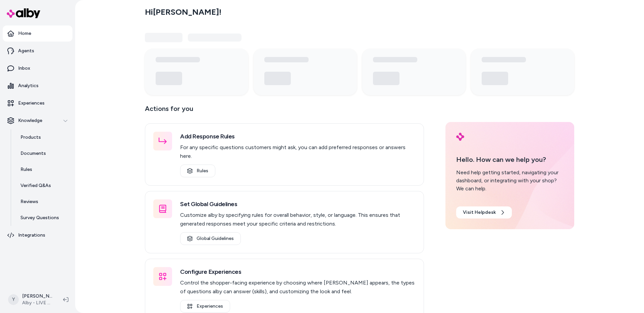 This screenshot has width=644, height=313. What do you see at coordinates (510, 159) in the screenshot?
I see `p: Hello. How can we help you?` at bounding box center [510, 159].